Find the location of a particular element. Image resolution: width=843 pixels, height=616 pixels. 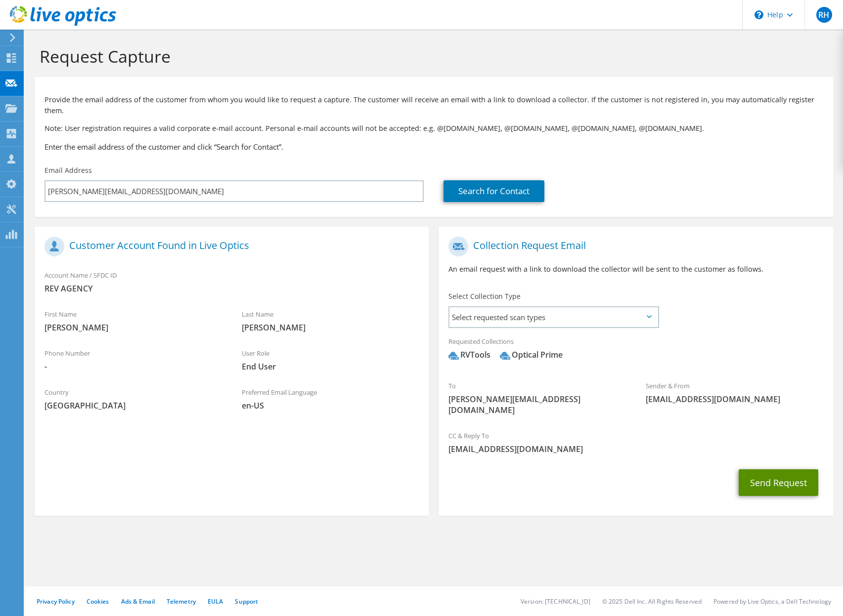

h1: Collection Request Email is located at coordinates (633, 246).